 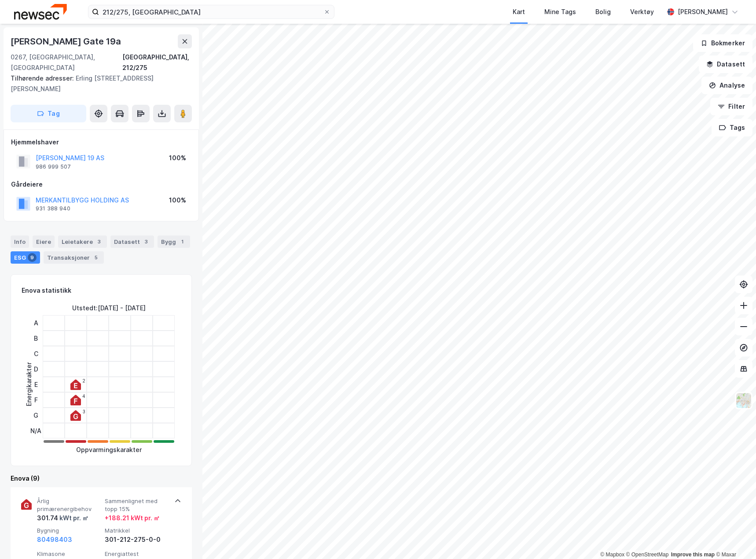 I want to click on div: kWt pr. ㎡, so click(x=73, y=518).